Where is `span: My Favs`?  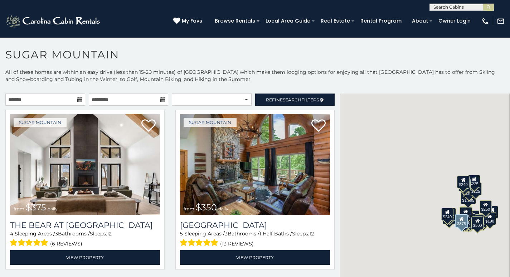
span: My Favs is located at coordinates (192, 21).